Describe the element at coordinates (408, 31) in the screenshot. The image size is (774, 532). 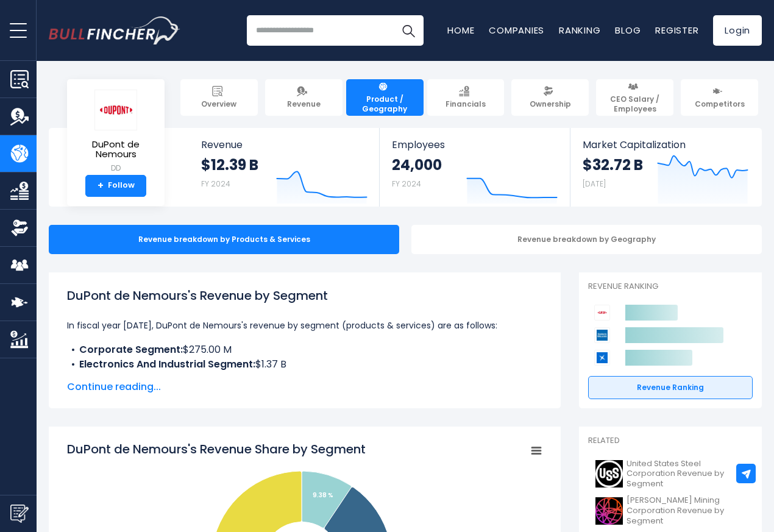
I see `button: Search` at that location.